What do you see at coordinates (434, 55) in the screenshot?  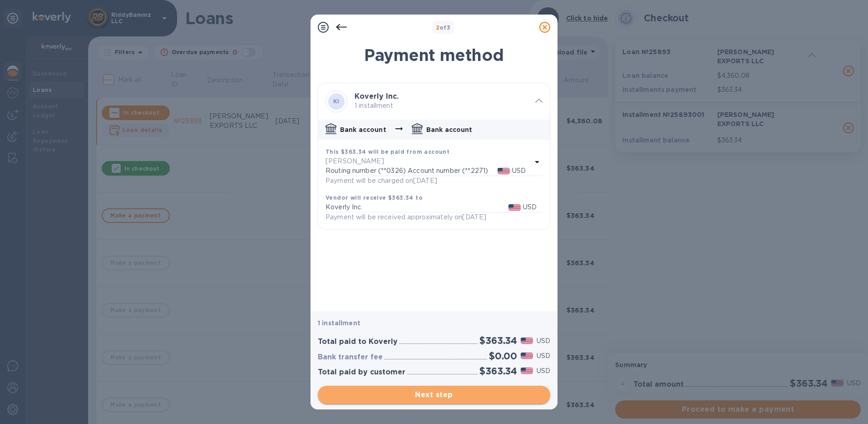 I see `h1: Payment method` at bounding box center [434, 55].